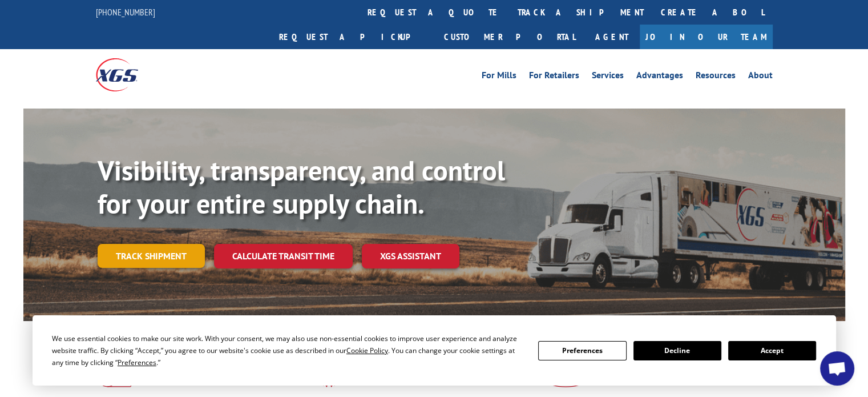 The height and width of the screenshot is (397, 868). What do you see at coordinates (716, 77) in the screenshot?
I see `a: Resources` at bounding box center [716, 77].